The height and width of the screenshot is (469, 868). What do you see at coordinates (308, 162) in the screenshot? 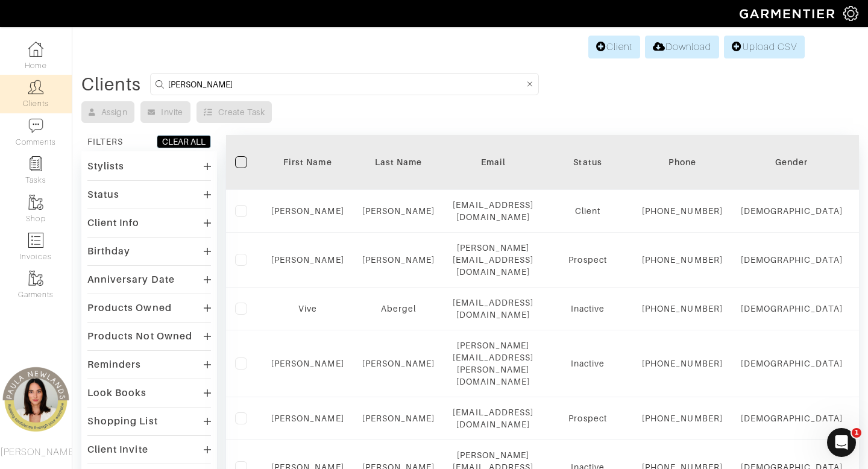
I see `div: First Name` at bounding box center [308, 162].